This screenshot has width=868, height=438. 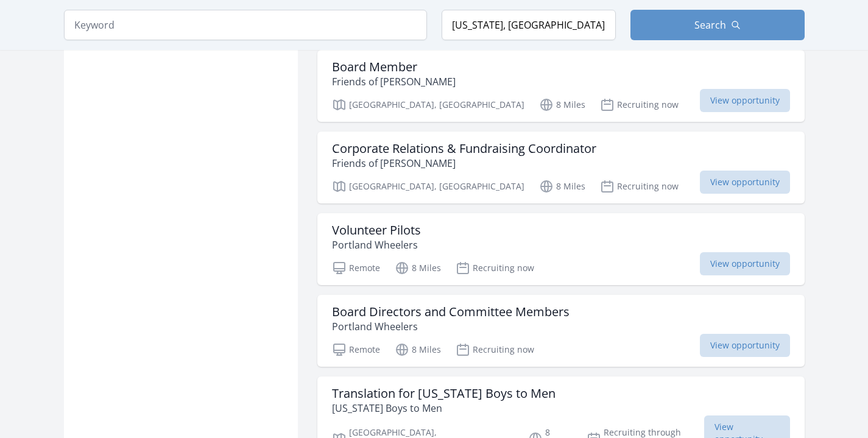 What do you see at coordinates (393, 67) in the screenshot?
I see `h3: Board Member` at bounding box center [393, 67].